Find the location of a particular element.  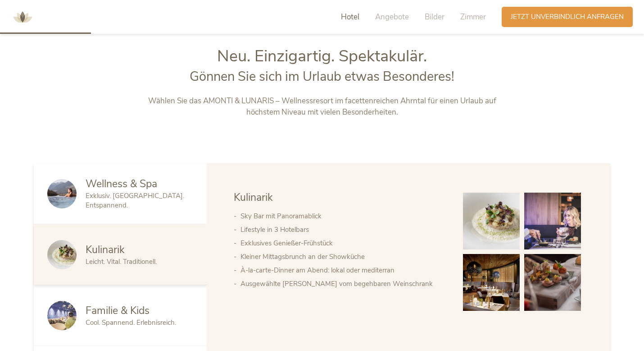

li: Exklusives Genießer-Frühstück is located at coordinates (343, 243).